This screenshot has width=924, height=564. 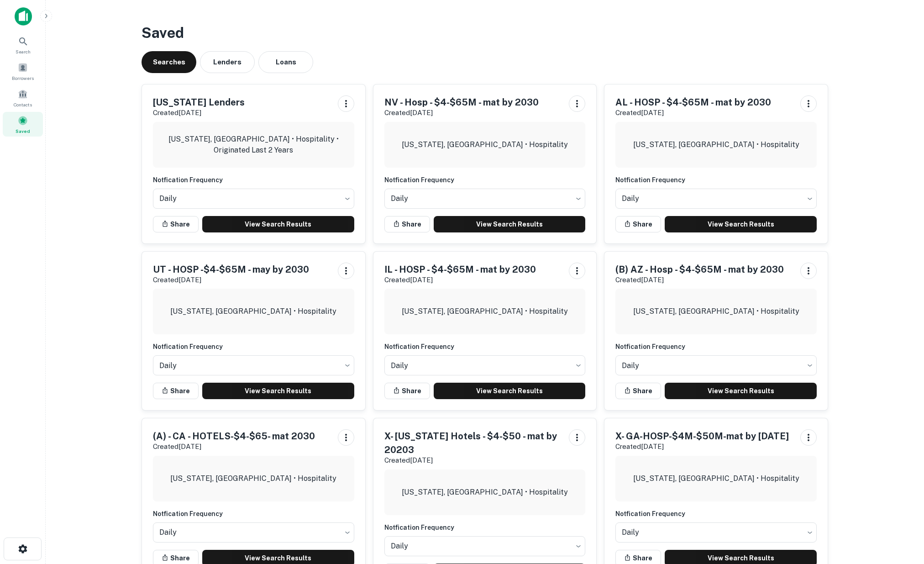 What do you see at coordinates (22, 71) in the screenshot?
I see `a: Borrowers` at bounding box center [22, 71].